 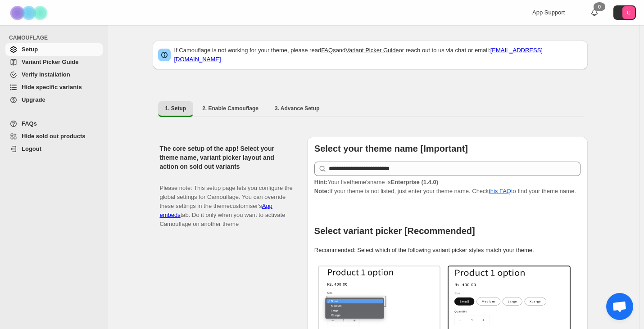 I want to click on text: C, so click(x=629, y=13).